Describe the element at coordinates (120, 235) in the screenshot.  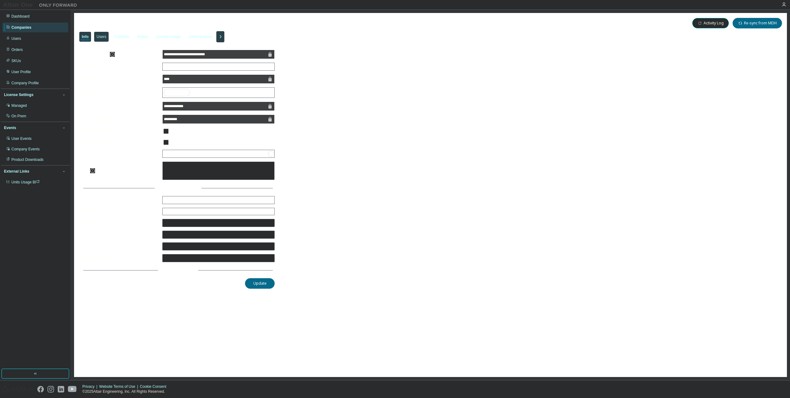
I see `label: Address Line 2` at that location.